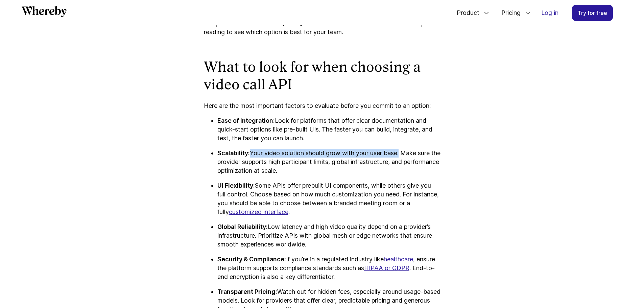 The height and width of the screenshot is (308, 644). Describe the element at coordinates (549, 13) in the screenshot. I see `a: Log in` at that location.